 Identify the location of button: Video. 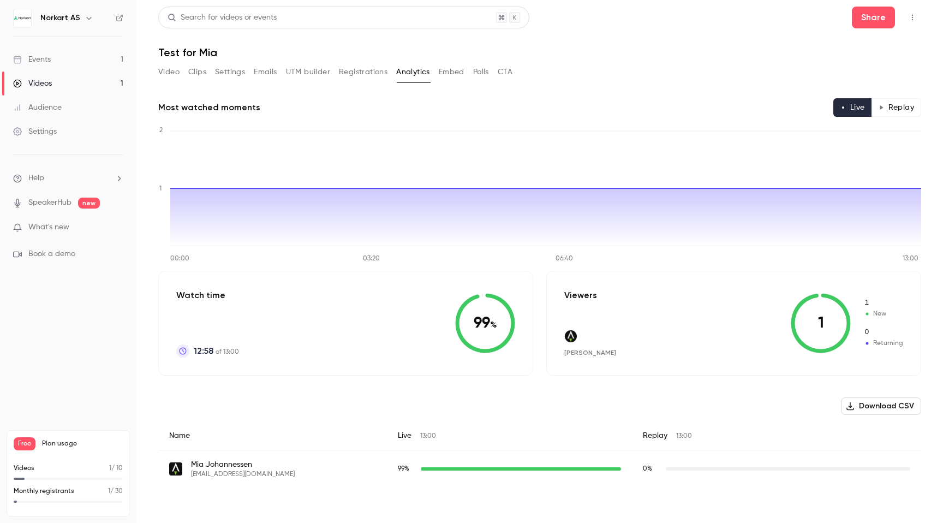
(169, 72).